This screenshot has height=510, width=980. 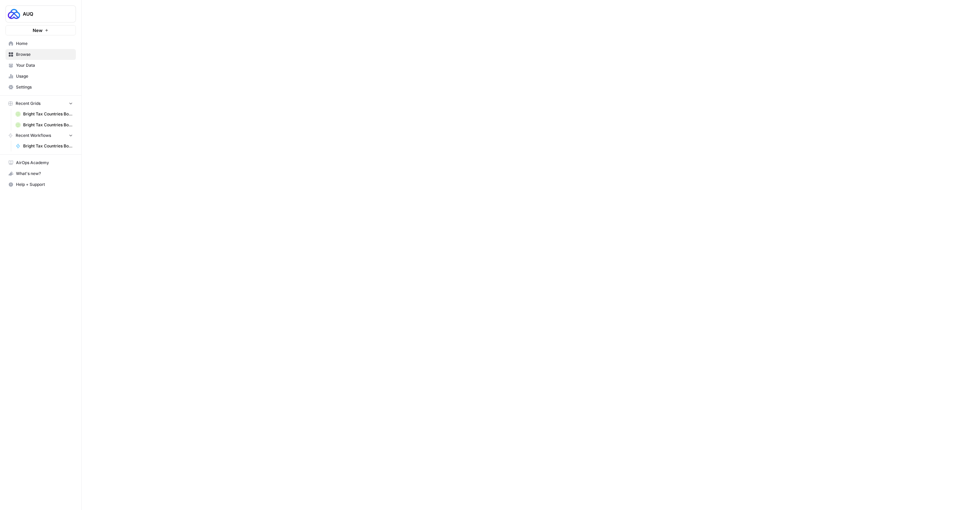 I want to click on a: Browse, so click(x=40, y=54).